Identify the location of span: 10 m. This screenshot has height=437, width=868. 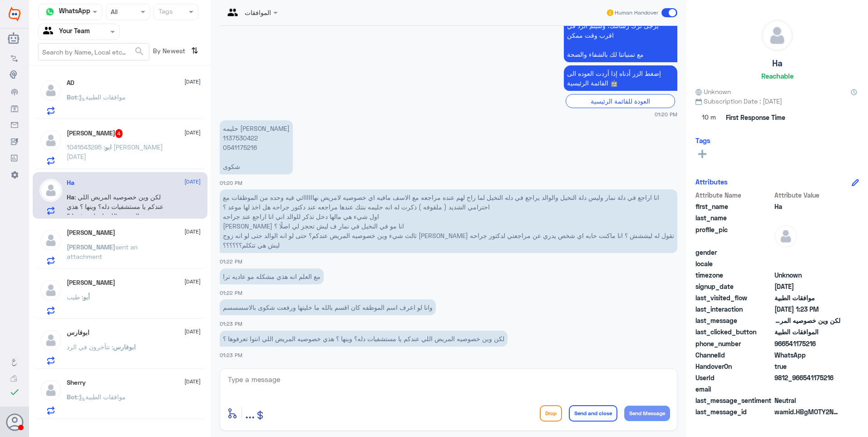
(709, 118).